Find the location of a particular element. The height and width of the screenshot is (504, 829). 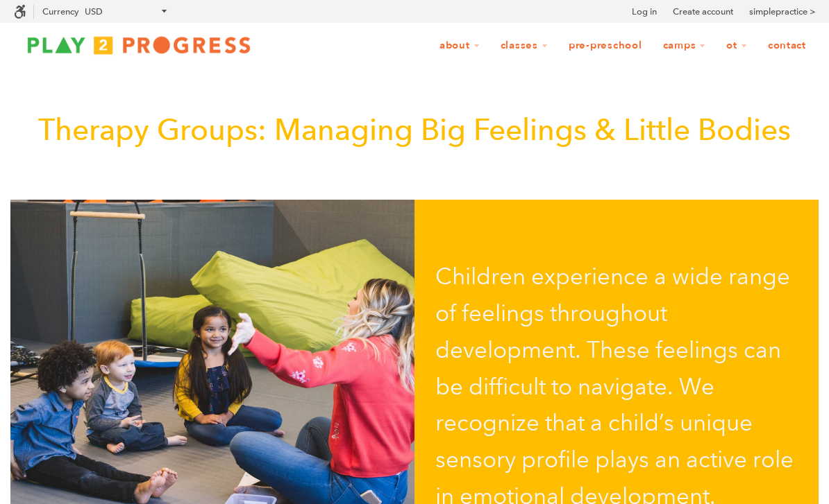

a: Classes is located at coordinates (524, 46).